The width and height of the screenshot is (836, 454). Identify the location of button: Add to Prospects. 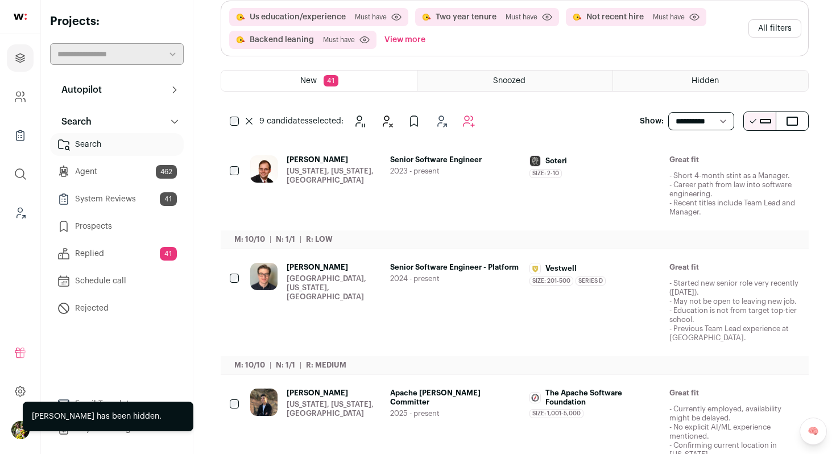
(414, 121).